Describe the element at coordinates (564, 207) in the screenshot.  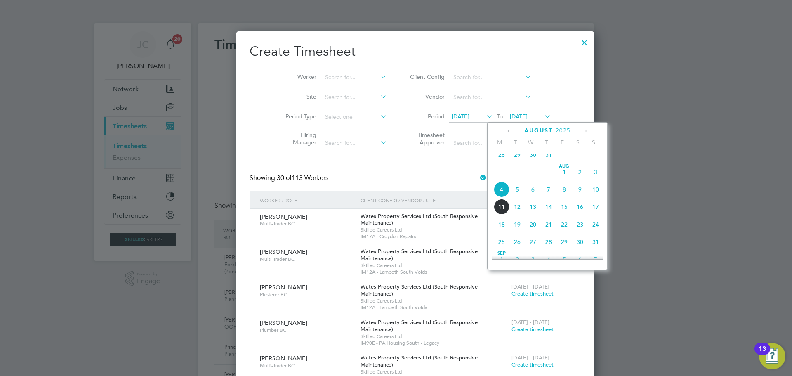
I see `span: 15` at that location.